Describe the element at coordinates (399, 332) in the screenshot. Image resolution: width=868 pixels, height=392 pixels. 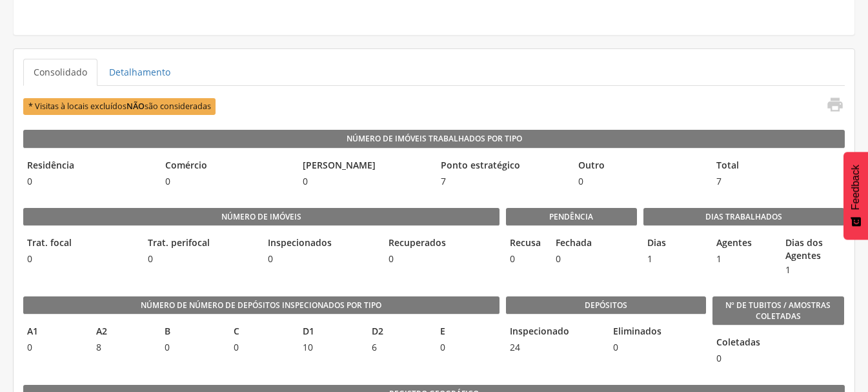
I see `legend: D2` at that location.